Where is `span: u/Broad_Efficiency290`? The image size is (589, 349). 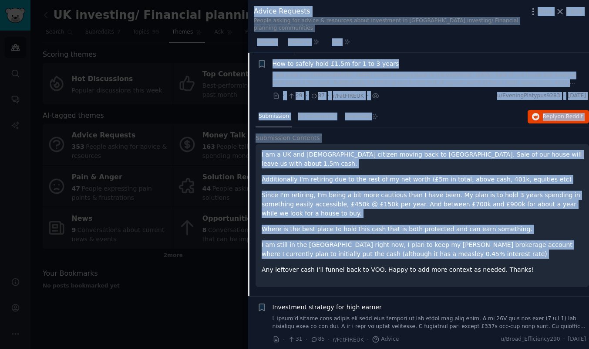
span: u/Broad_Efficiency290 is located at coordinates (531, 339).